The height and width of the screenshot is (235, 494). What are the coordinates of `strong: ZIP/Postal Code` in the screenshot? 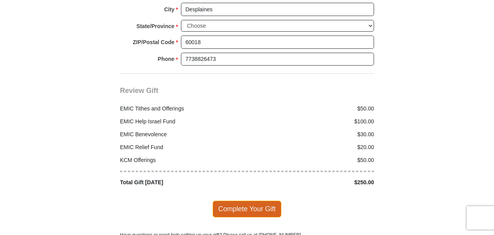 It's located at (154, 42).